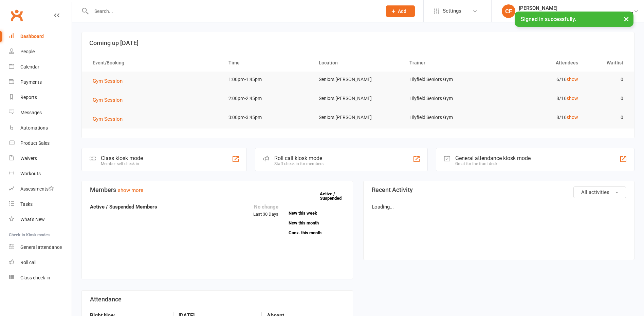 The image size is (644, 316). What do you see at coordinates (548, 19) in the screenshot?
I see `span: Signed in successfully.` at bounding box center [548, 19].